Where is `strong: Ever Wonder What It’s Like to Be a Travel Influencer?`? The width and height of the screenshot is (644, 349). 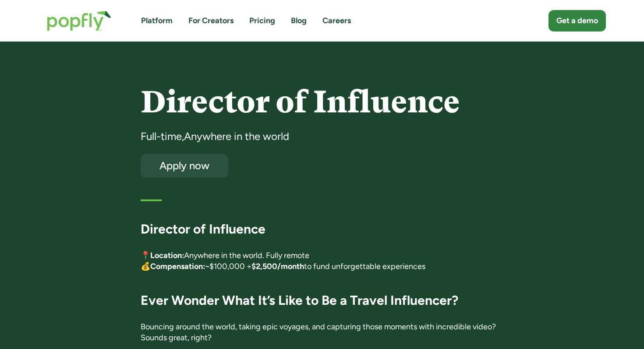 strong: Ever Wonder What It’s Like to Be a Travel Influencer? is located at coordinates (299, 300).